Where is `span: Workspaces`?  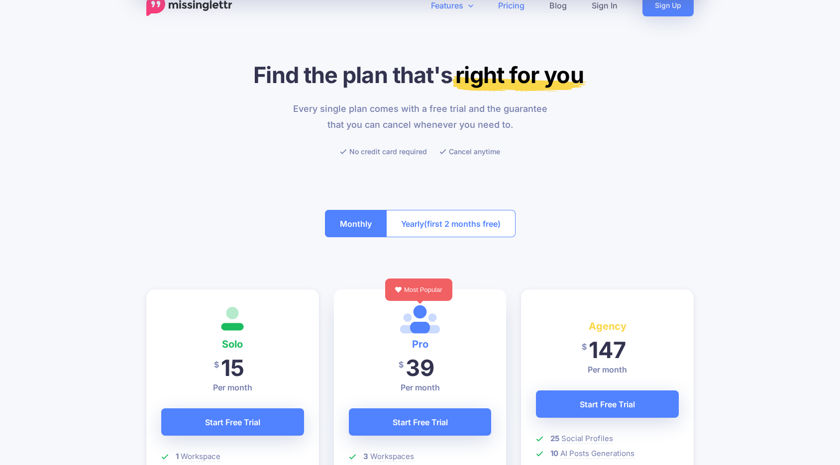 span: Workspaces is located at coordinates (392, 457).